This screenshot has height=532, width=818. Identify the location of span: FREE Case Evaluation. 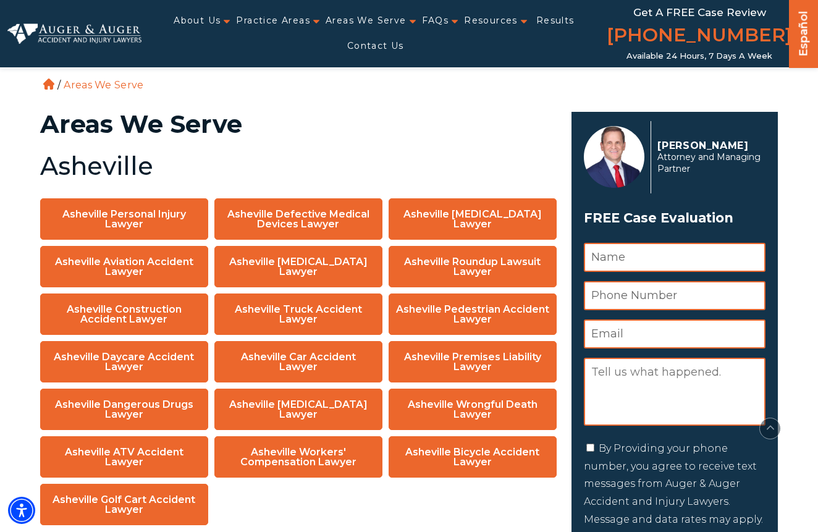
(674, 218).